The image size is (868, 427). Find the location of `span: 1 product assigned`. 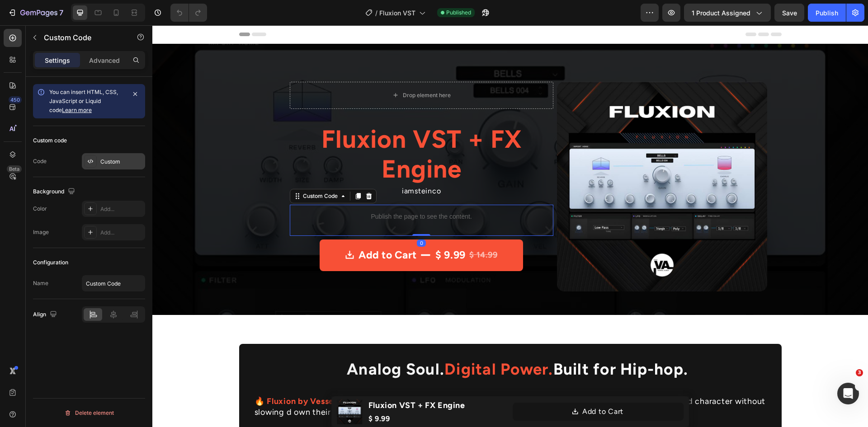

span: 1 product assigned is located at coordinates (721, 13).